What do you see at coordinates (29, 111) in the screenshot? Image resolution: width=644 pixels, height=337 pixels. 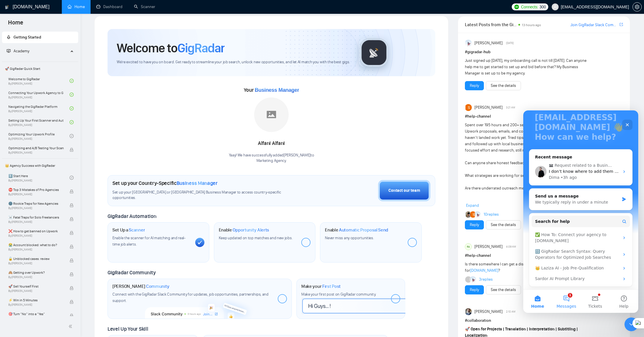 I see `span: Search for help` at bounding box center [29, 111].